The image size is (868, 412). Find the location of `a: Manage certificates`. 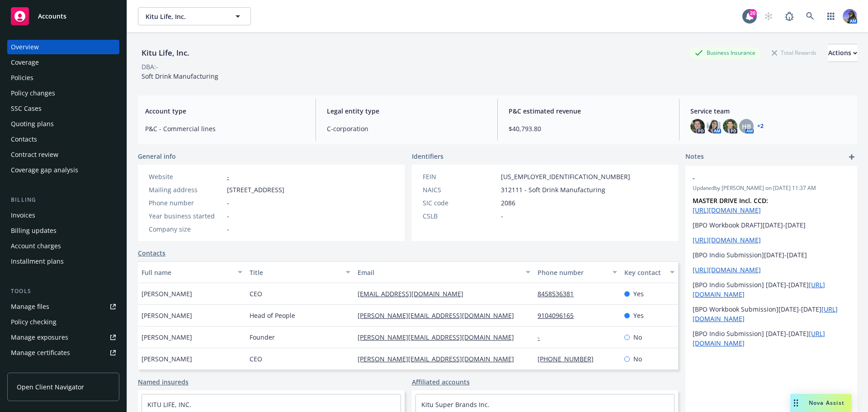

a: Manage certificates is located at coordinates (63, 353).